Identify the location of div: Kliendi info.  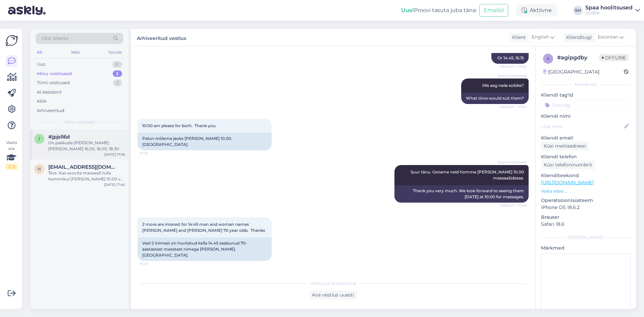
(585, 84).